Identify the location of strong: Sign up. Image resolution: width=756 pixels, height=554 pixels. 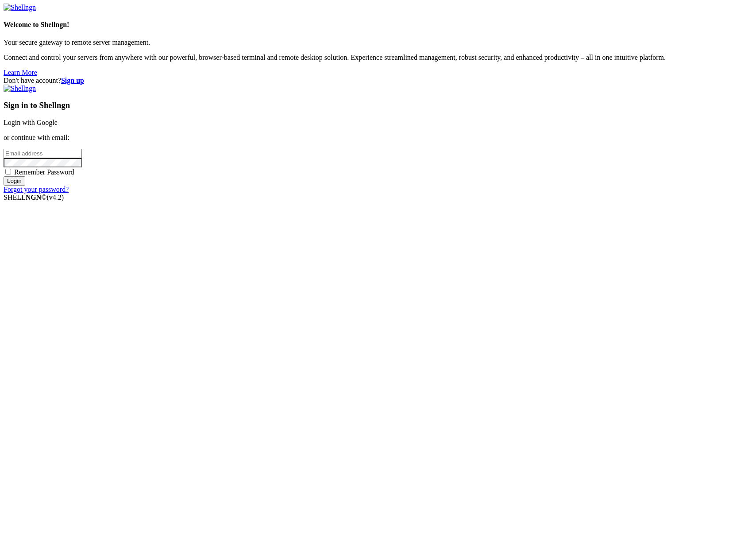
(73, 80).